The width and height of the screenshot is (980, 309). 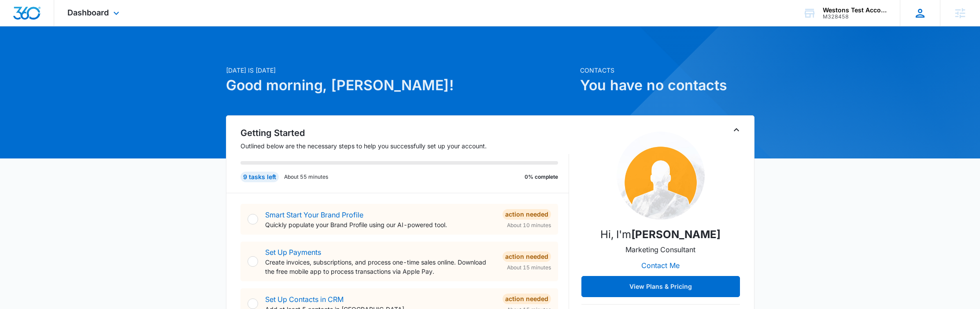 I want to click on div: account name, so click(x=855, y=10).